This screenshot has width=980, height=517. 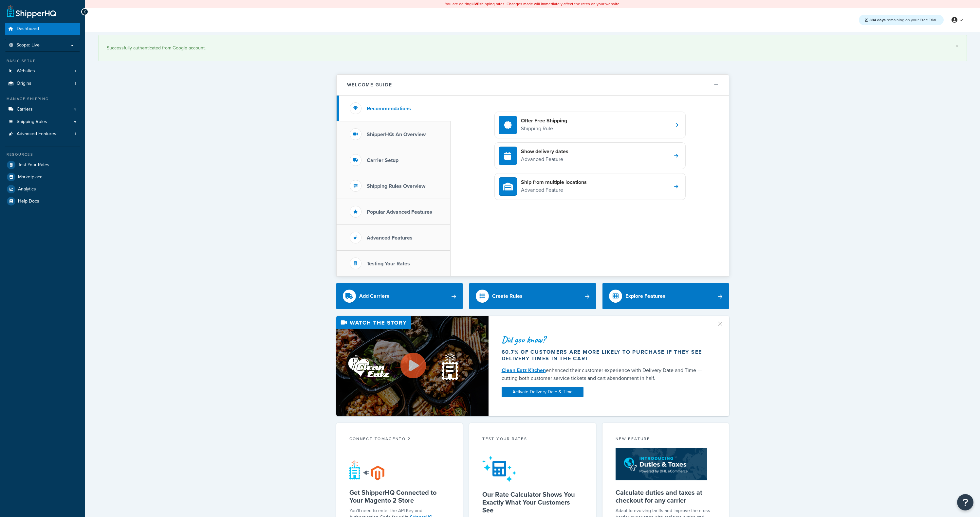 I want to click on div: New Feature, so click(x=666, y=439).